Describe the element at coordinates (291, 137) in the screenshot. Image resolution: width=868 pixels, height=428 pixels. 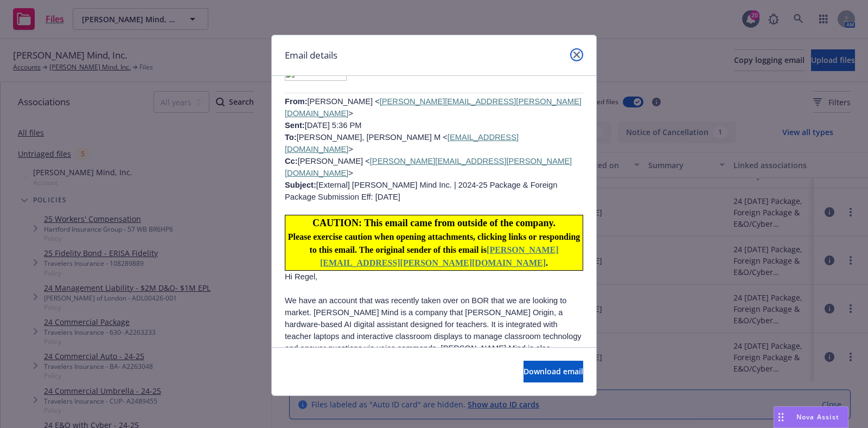
I see `b: To:` at that location.